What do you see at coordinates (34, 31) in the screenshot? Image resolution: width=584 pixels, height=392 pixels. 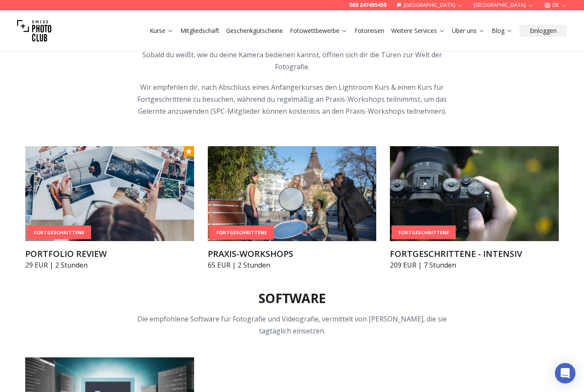 I see `img: Swiss photo club` at bounding box center [34, 31].